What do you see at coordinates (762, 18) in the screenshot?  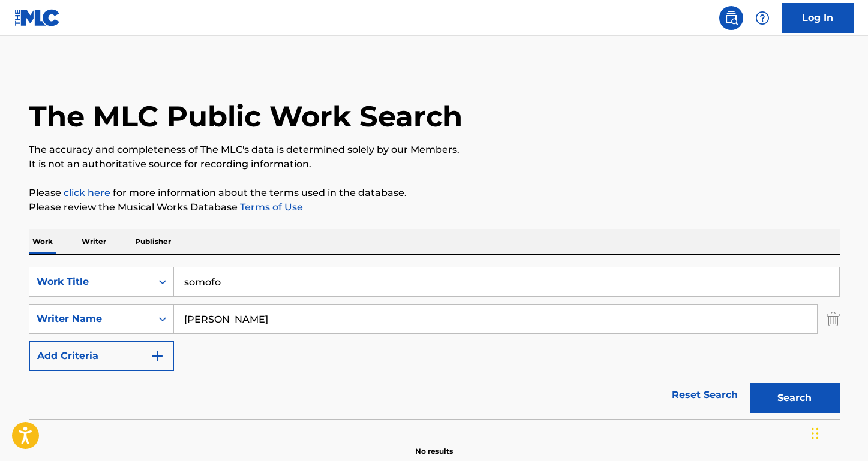 I see `div: Help` at bounding box center [762, 18].